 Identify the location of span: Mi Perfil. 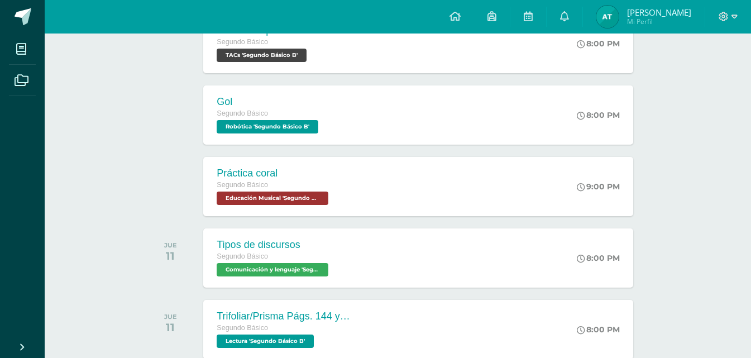
(659, 21).